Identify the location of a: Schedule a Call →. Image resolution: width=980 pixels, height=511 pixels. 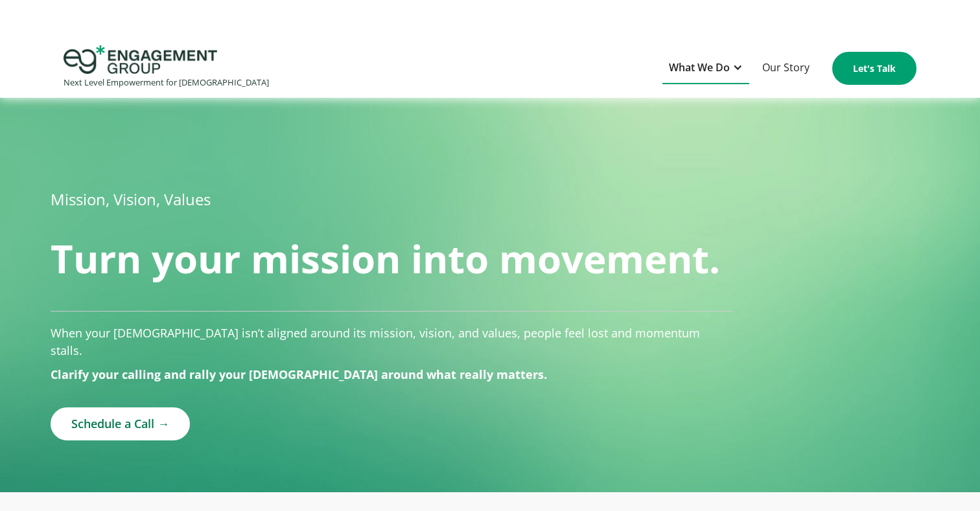
(120, 424).